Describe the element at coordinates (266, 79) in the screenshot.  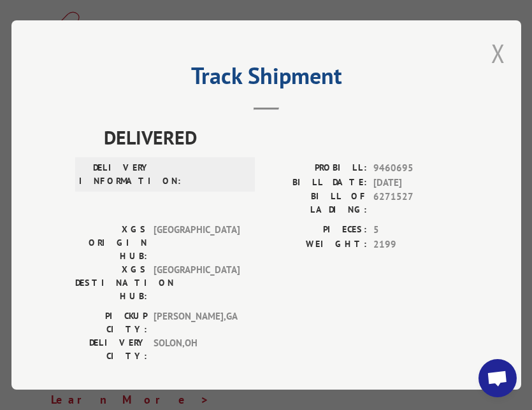
I see `h2: Track Shipment` at that location.